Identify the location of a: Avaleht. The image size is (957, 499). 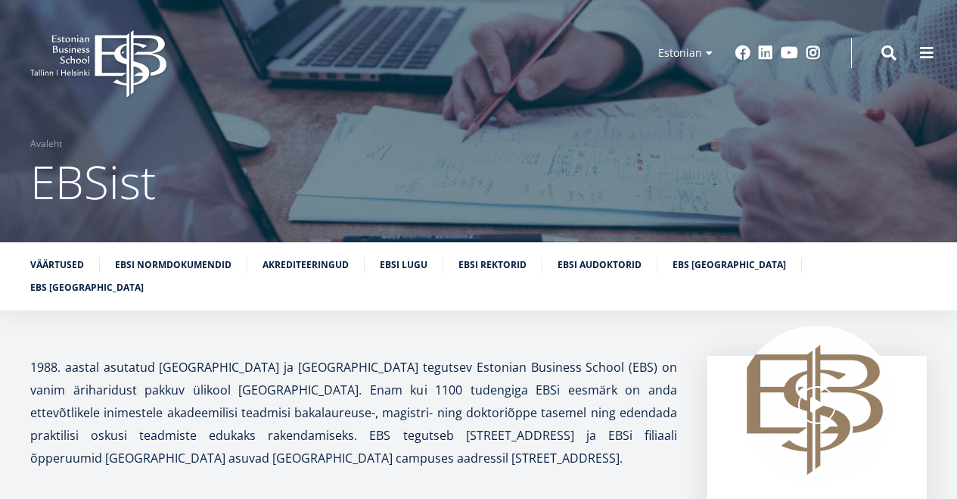
(46, 144).